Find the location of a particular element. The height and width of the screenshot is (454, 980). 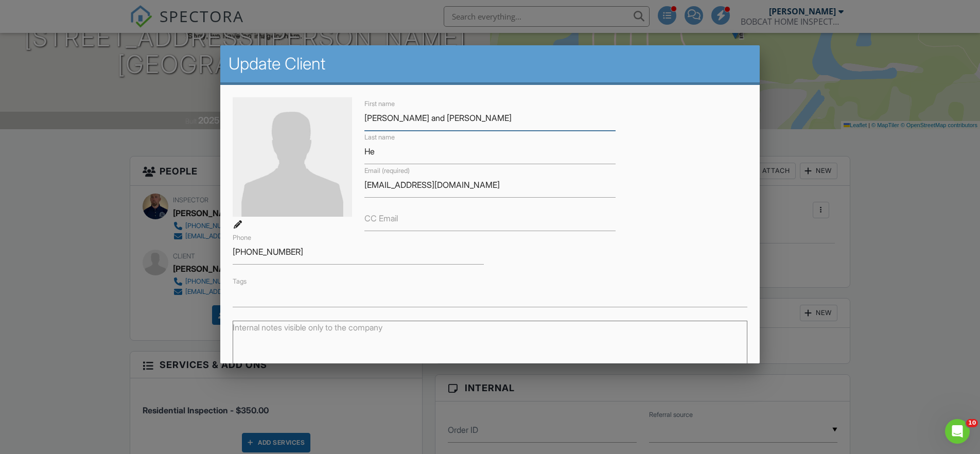

label: Internal notes visible only to the company is located at coordinates (307, 328).